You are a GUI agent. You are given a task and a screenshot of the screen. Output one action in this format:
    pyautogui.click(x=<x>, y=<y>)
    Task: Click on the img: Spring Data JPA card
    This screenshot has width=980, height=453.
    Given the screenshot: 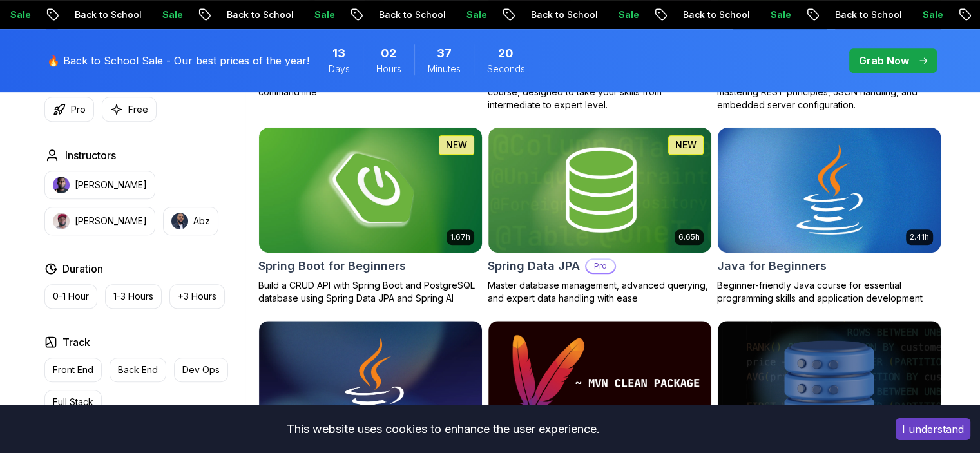 What is the action you would take?
    pyautogui.click(x=599, y=190)
    